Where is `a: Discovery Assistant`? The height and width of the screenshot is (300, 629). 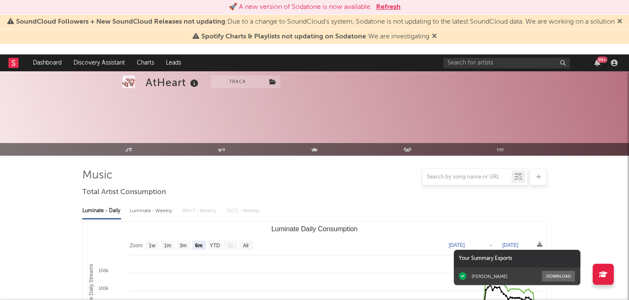
a: Discovery Assistant is located at coordinates (99, 63).